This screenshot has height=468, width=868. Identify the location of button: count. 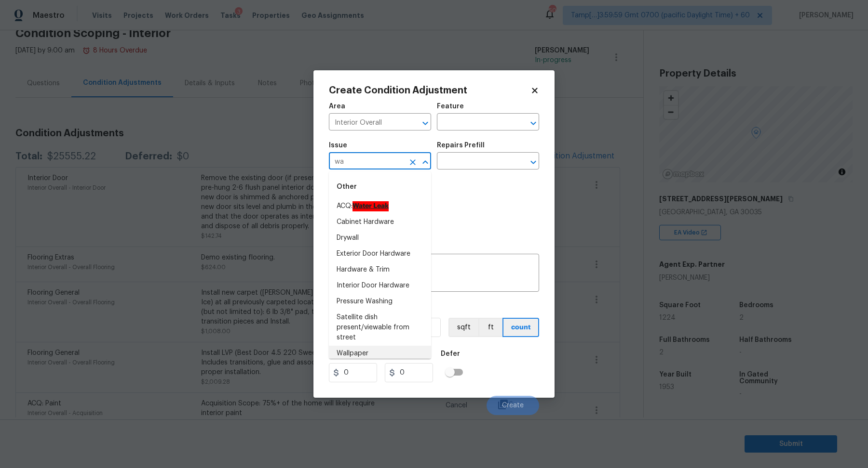
(521, 328).